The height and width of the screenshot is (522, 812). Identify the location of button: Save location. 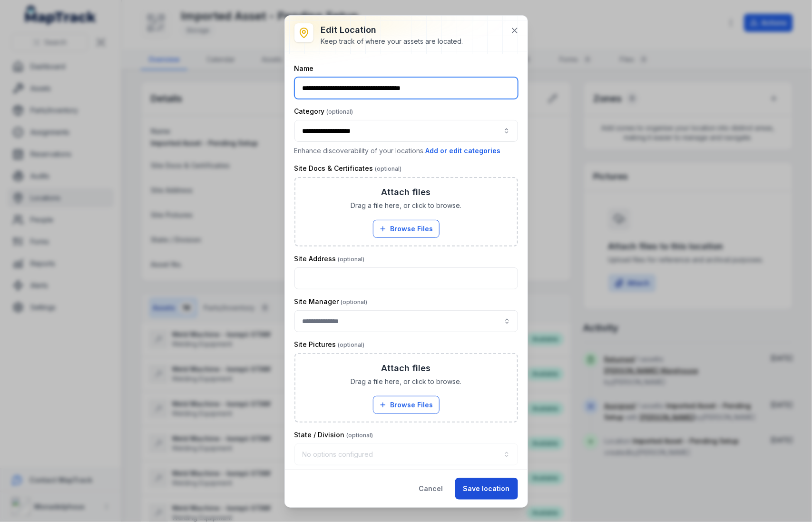
(486, 489).